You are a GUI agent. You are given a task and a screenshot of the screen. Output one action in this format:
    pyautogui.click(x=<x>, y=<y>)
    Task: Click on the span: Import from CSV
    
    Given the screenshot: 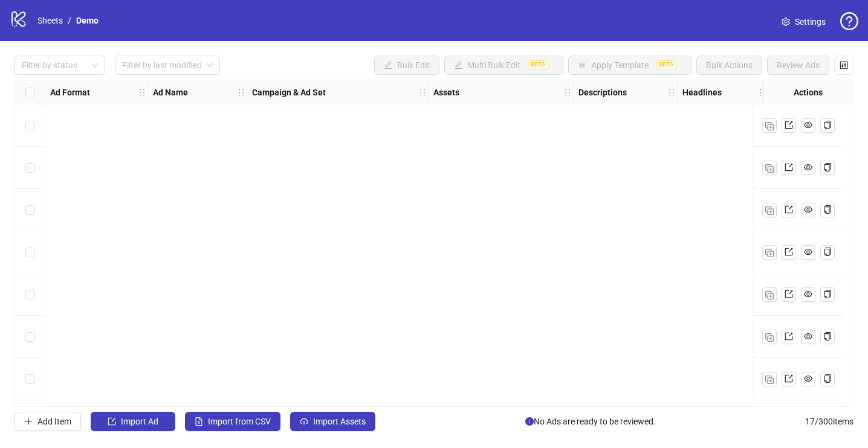 What is the action you would take?
    pyautogui.click(x=239, y=422)
    